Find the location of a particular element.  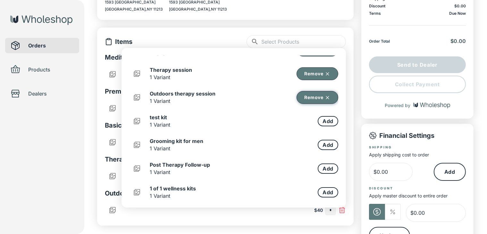

p: Powered by is located at coordinates (398, 105).